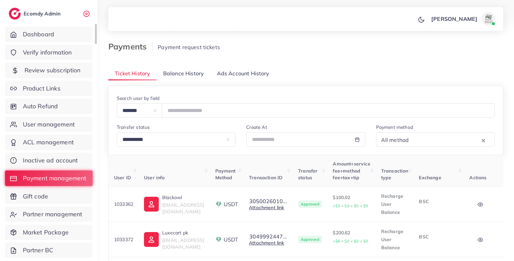  I want to click on span: Dashboard, so click(38, 34).